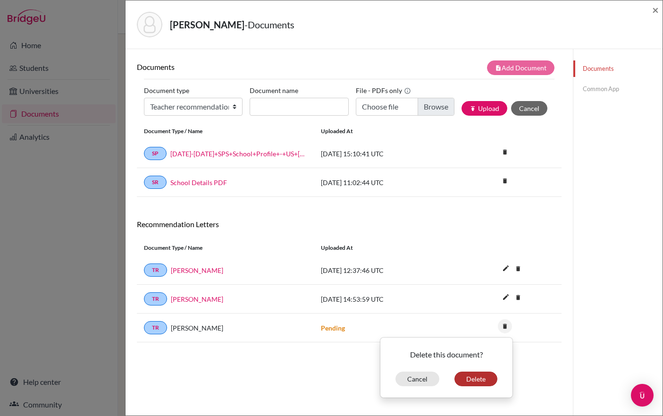 The image size is (663, 416). I want to click on h6: Documents, so click(243, 67).